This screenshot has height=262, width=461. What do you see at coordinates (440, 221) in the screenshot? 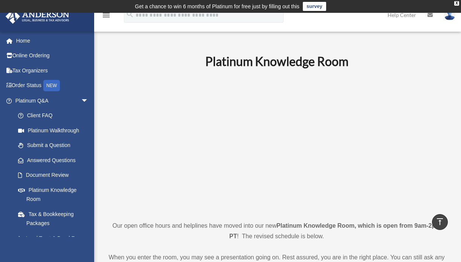
I see `i: vertical_align_top` at bounding box center [440, 221].